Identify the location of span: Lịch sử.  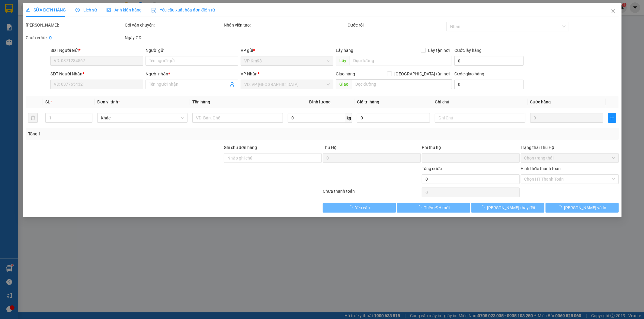
(86, 10).